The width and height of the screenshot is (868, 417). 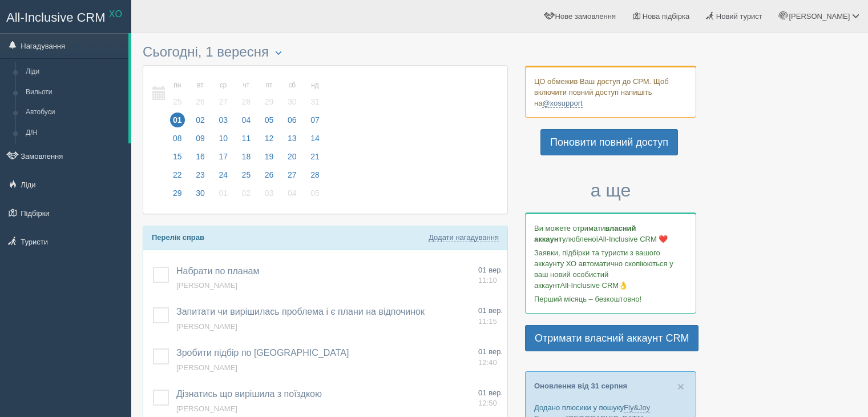 What do you see at coordinates (269, 85) in the screenshot?
I see `small: пт` at bounding box center [269, 85].